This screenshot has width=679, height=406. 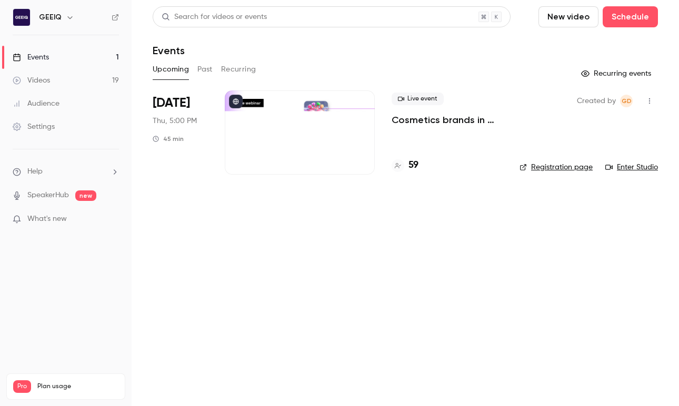 I want to click on button: Upcoming, so click(x=171, y=70).